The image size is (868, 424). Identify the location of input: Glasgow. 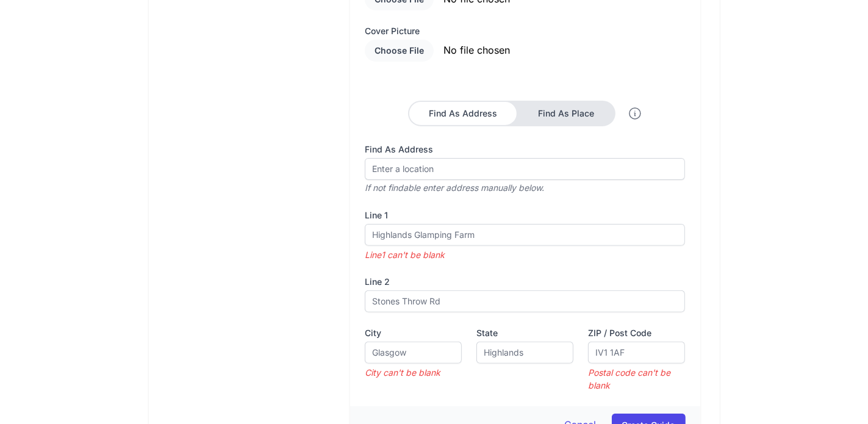
(413, 353).